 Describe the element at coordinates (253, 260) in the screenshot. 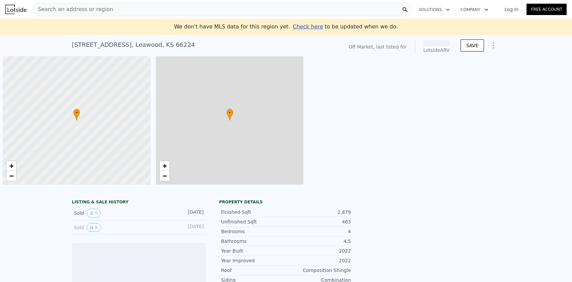

I see `div: Year Improved` at that location.